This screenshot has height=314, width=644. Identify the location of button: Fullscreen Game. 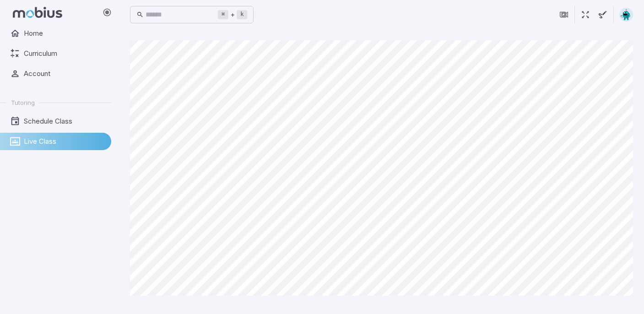
(585, 15).